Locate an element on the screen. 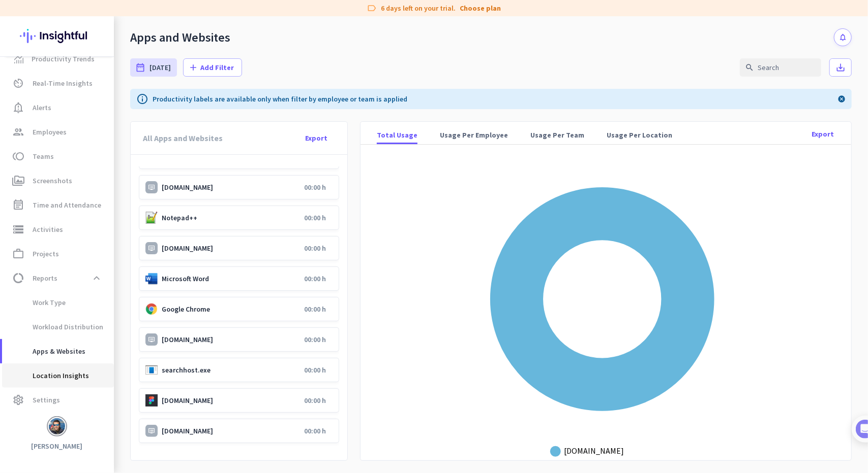 This screenshot has width=868, height=473. span: Activities is located at coordinates (48, 230).